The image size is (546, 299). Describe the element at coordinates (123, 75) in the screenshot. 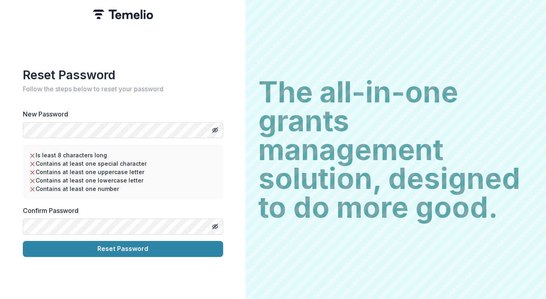

I see `h1: Reset Password` at that location.